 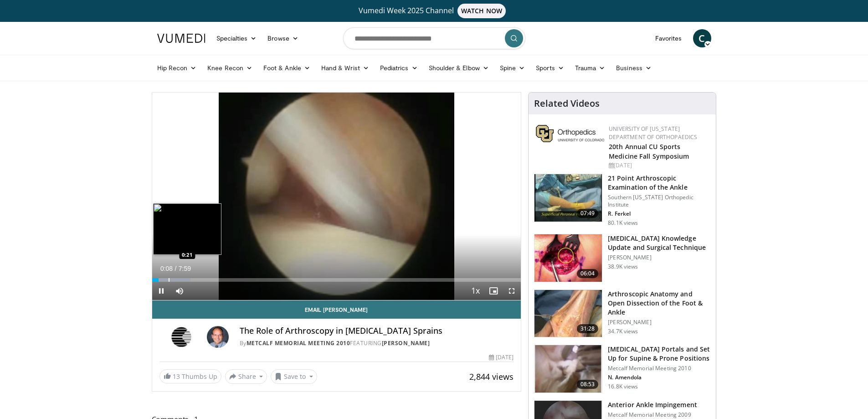 I want to click on input: Search topics, interventions, so click(x=434, y=38).